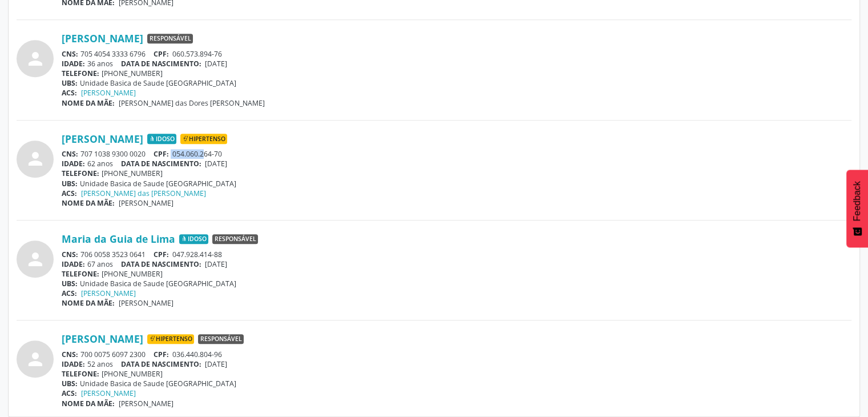 The height and width of the screenshot is (417, 868). Describe the element at coordinates (118, 239) in the screenshot. I see `a: Maria da Guia de Lima` at that location.